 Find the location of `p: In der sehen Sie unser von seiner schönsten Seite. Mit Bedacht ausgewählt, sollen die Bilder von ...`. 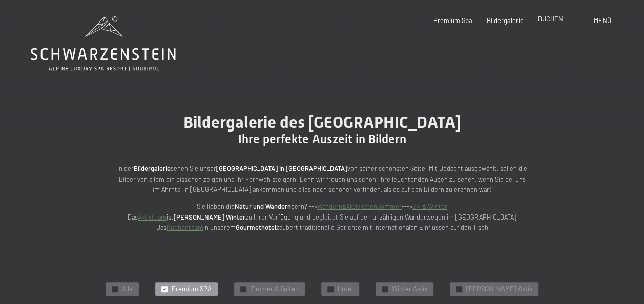

p: In der sehen Sie unser von seiner schönsten Seite. Mit Bedacht ausgewählt, sollen die Bilder von ... is located at coordinates (322, 179).